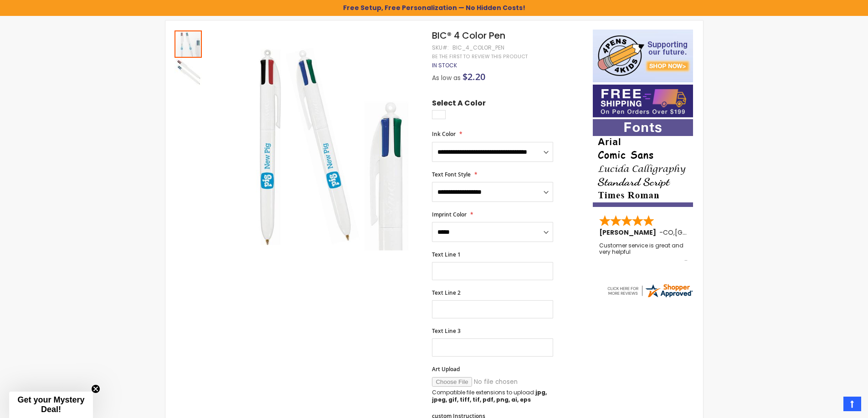  Describe the element at coordinates (446, 78) in the screenshot. I see `span: As low as` at that location.